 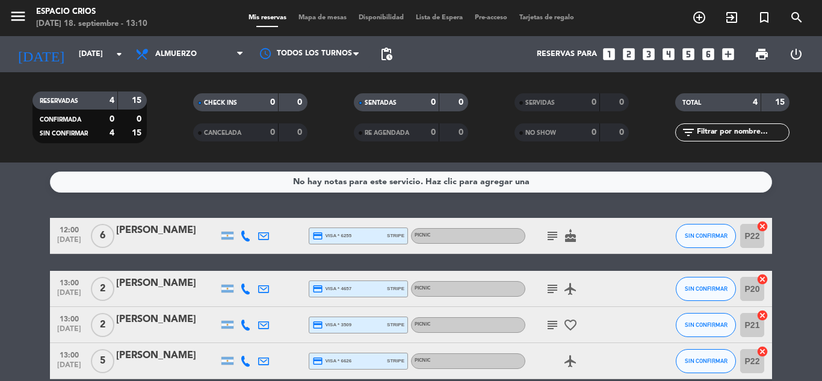 What do you see at coordinates (742, 132) in the screenshot?
I see `input: Filtrar por nombre...` at bounding box center [742, 132].